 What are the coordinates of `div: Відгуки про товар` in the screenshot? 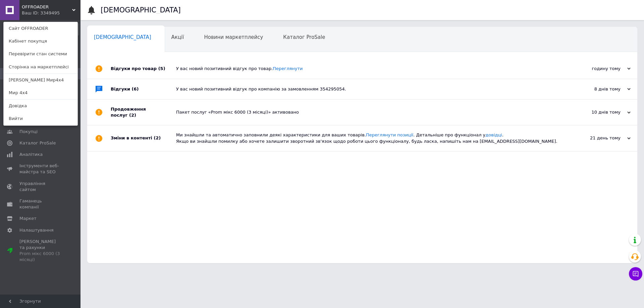 It's located at (143, 69).